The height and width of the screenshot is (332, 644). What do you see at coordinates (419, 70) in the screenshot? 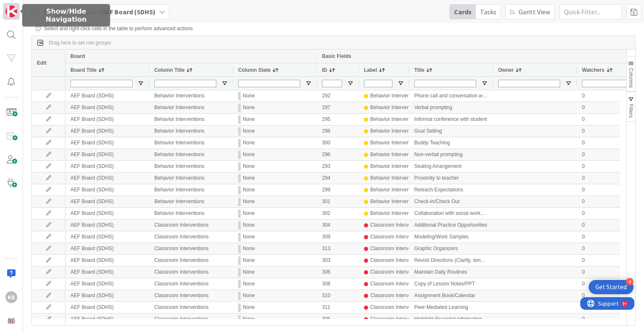
I see `span: Title` at bounding box center [419, 70].